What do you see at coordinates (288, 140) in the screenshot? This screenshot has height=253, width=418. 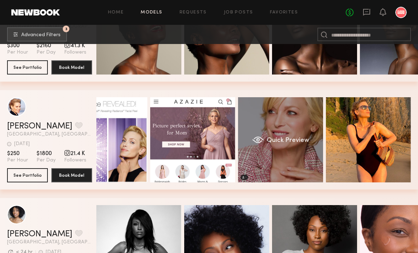 I see `span: Quick Preview` at bounding box center [288, 140].